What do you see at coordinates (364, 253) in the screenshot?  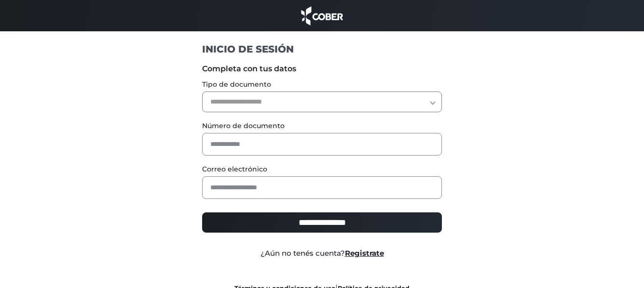 I see `a: Registrate` at bounding box center [364, 253].